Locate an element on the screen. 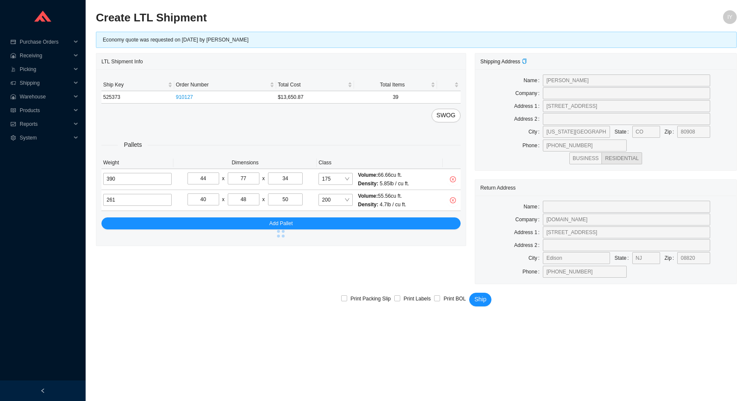 Image resolution: width=747 pixels, height=401 pixels. button: SWOG is located at coordinates (446, 116).